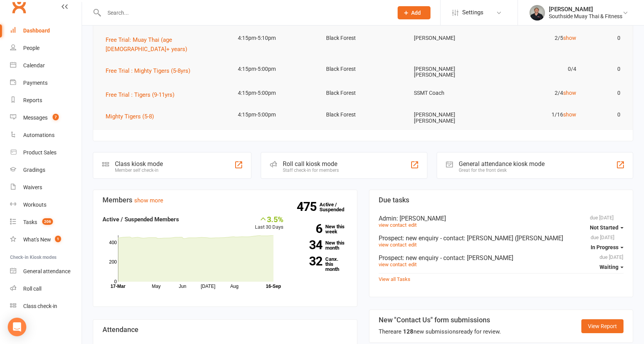 The image size is (644, 344). What do you see at coordinates (37, 240) in the screenshot?
I see `div: What's New` at bounding box center [37, 240].